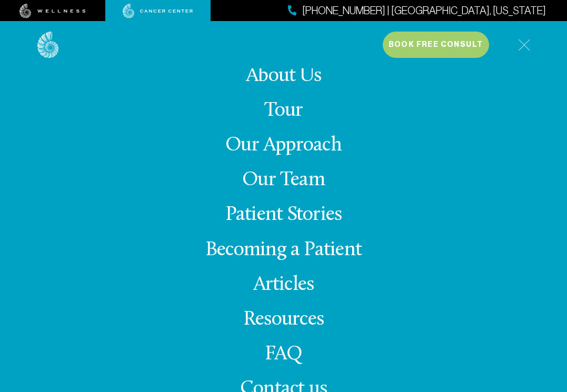  What do you see at coordinates (283, 145) in the screenshot?
I see `a: Our Approach` at bounding box center [283, 145].